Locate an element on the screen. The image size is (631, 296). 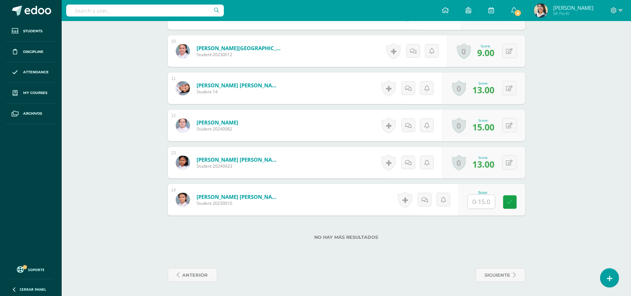
span: anterior is located at coordinates (195, 275).